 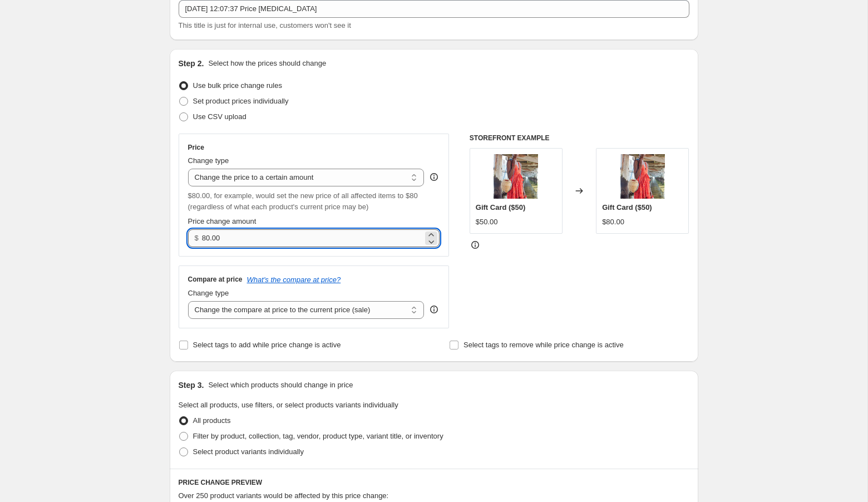 What do you see at coordinates (191, 64) in the screenshot?
I see `h2: Step 2.` at bounding box center [191, 64].